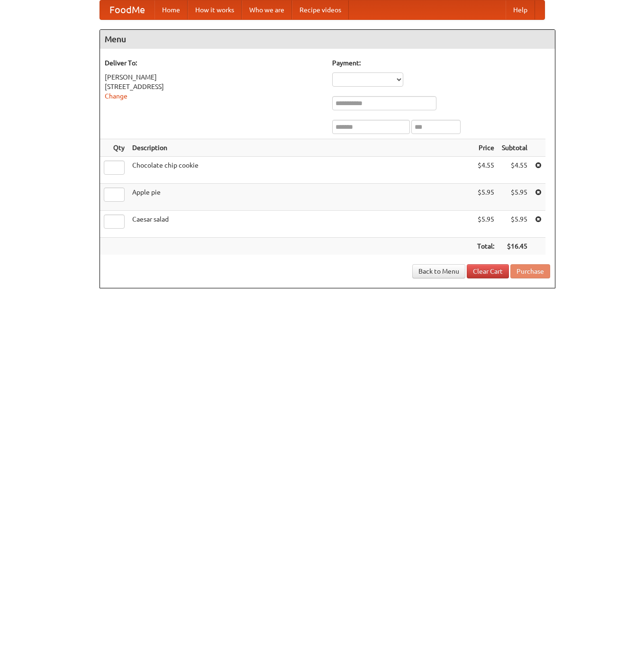  Describe the element at coordinates (320, 10) in the screenshot. I see `a: Recipe videos` at that location.